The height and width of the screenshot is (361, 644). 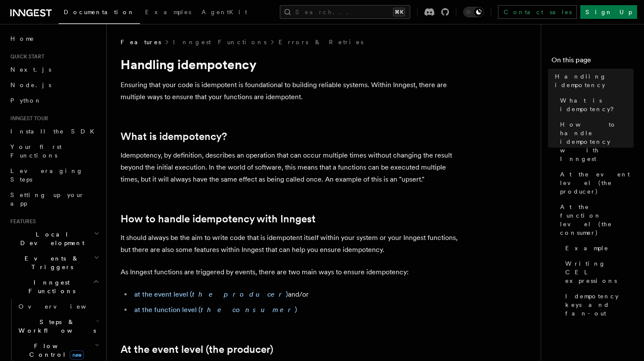 What do you see at coordinates (596, 183) in the screenshot?
I see `span: At the event level (the producer)` at bounding box center [596, 183].